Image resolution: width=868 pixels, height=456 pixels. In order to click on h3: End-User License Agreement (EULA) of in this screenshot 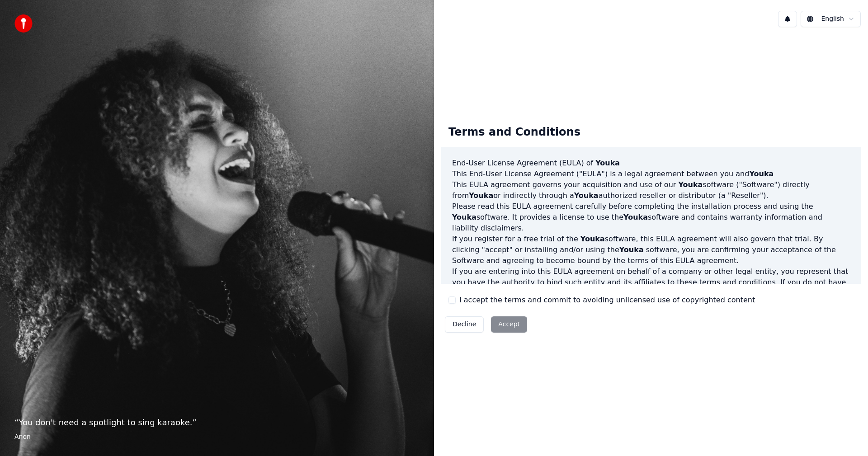, I will do `click(651, 163)`.